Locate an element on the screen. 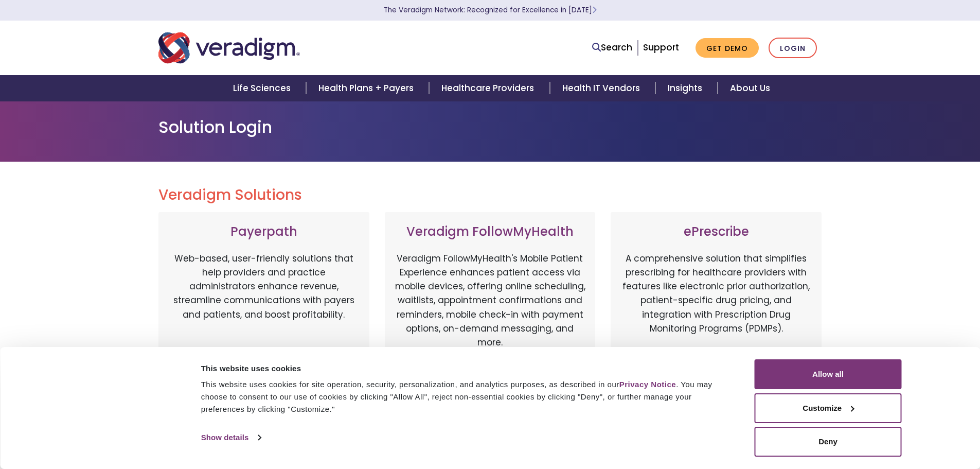 The image size is (980, 469). h3: Veradigm FollowMyHealth is located at coordinates (490, 232).